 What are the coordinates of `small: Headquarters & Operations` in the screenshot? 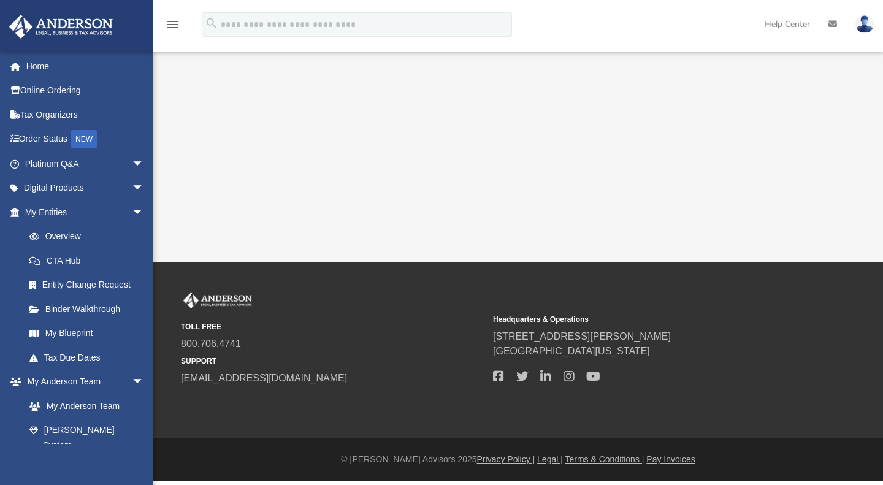 It's located at (644, 319).